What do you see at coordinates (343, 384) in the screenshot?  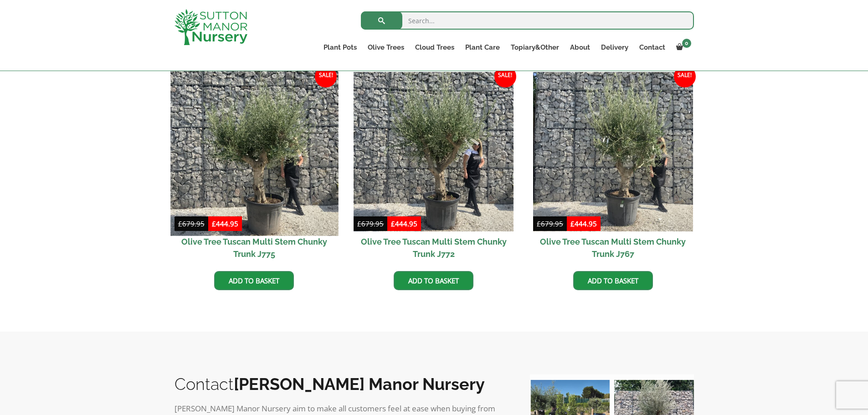 I see `h2: Contact` at bounding box center [343, 384].